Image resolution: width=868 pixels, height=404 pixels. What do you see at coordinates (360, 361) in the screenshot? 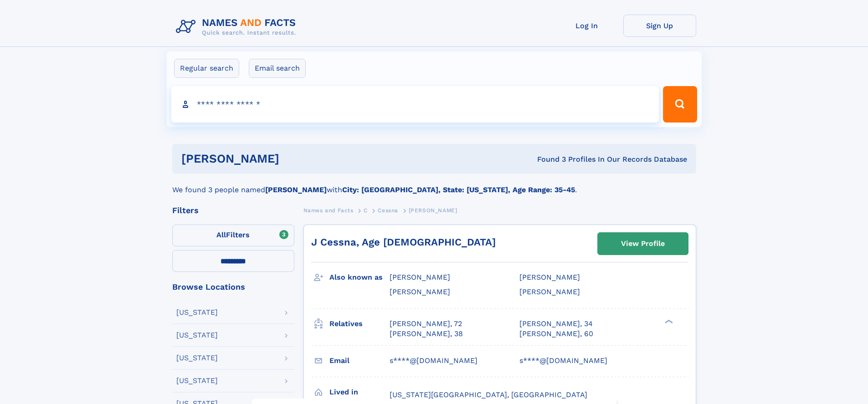
I see `h3: Email` at bounding box center [360, 361].